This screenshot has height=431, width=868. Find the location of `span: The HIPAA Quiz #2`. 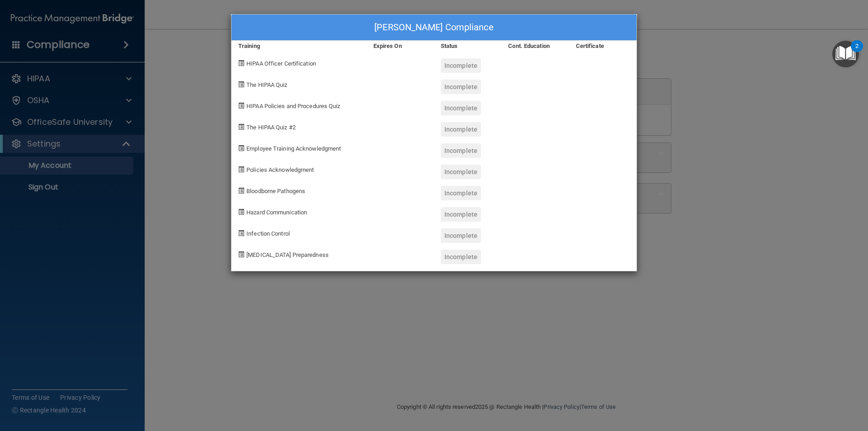

span: The HIPAA Quiz #2 is located at coordinates (271, 127).